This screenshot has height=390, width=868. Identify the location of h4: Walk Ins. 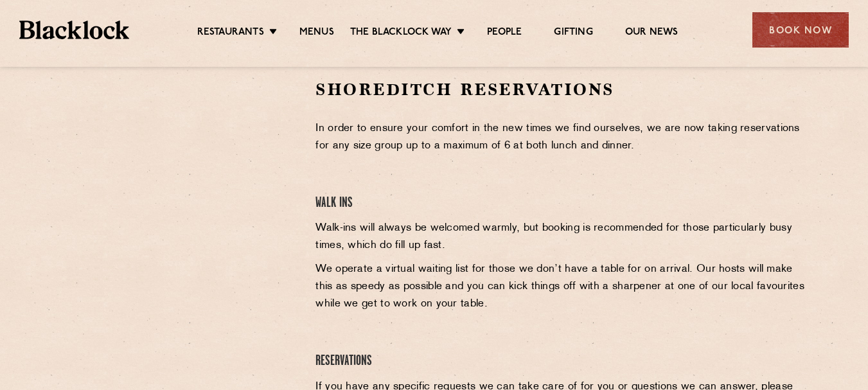
(562, 203).